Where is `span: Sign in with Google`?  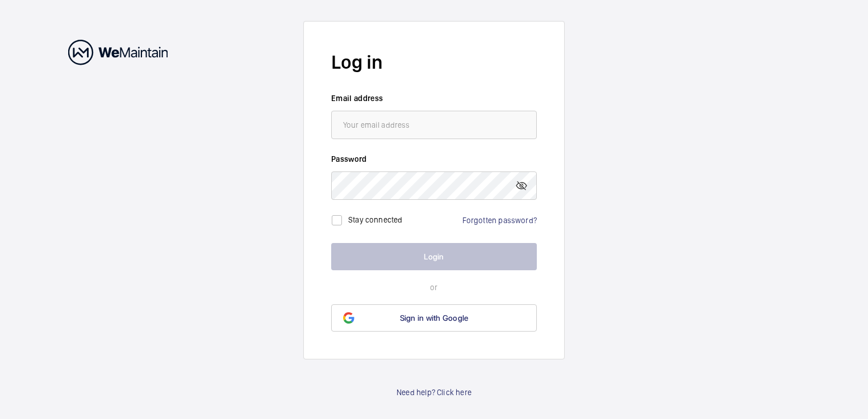 span: Sign in with Google is located at coordinates (434, 318).